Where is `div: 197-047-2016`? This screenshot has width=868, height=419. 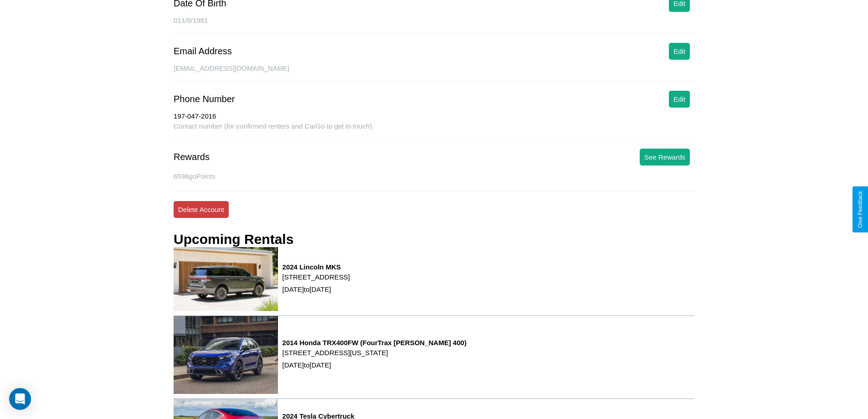
div: 197-047-2016 is located at coordinates (433, 117).